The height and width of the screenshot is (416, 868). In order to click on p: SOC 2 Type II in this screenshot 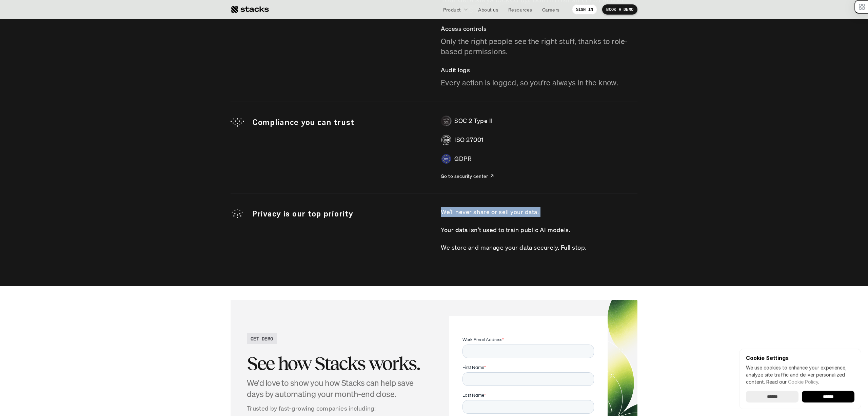, I will do `click(474, 121)`.